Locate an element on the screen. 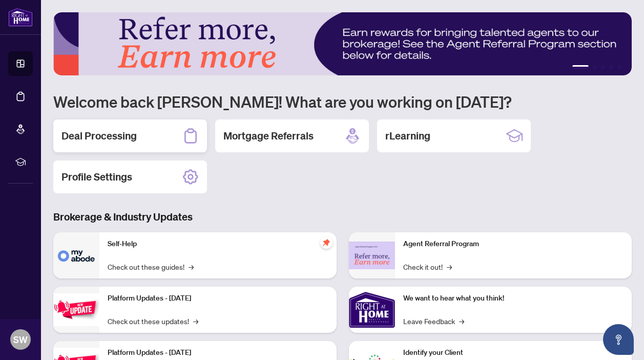 The width and height of the screenshot is (644, 360). h2: Profile Settings is located at coordinates (97, 177).